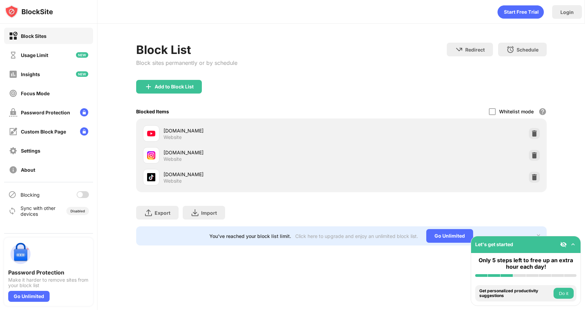 The width and height of the screenshot is (585, 310). What do you see at coordinates (30, 151) in the screenshot?
I see `div: Settings` at bounding box center [30, 151].